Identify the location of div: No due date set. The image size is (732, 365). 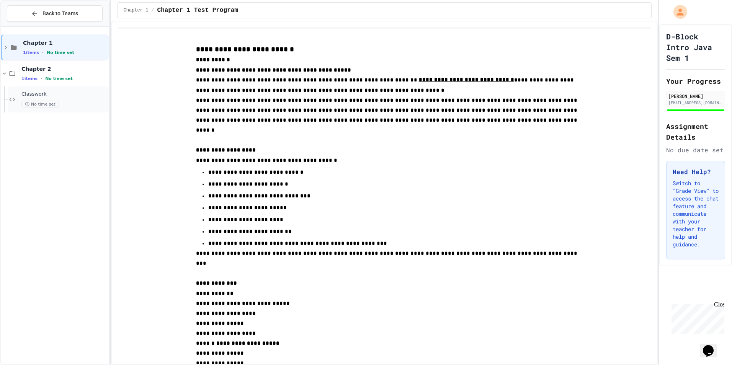
(696, 150).